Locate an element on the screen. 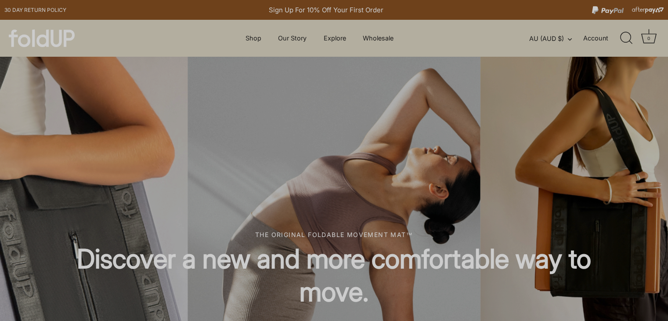 This screenshot has height=321, width=668. div: Primary navigation is located at coordinates (319, 38).